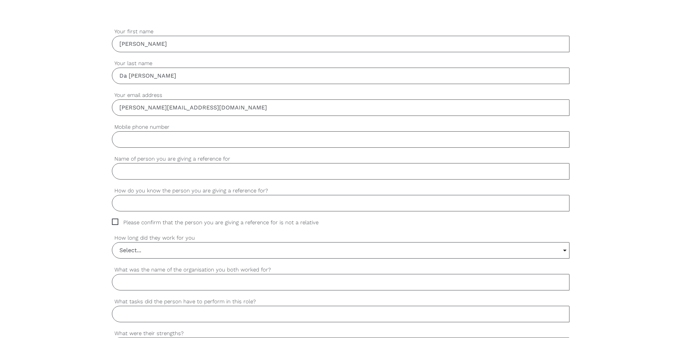 The height and width of the screenshot is (338, 681). Describe the element at coordinates (341, 191) in the screenshot. I see `label: How do you know the person you are giving a reference for?` at that location.